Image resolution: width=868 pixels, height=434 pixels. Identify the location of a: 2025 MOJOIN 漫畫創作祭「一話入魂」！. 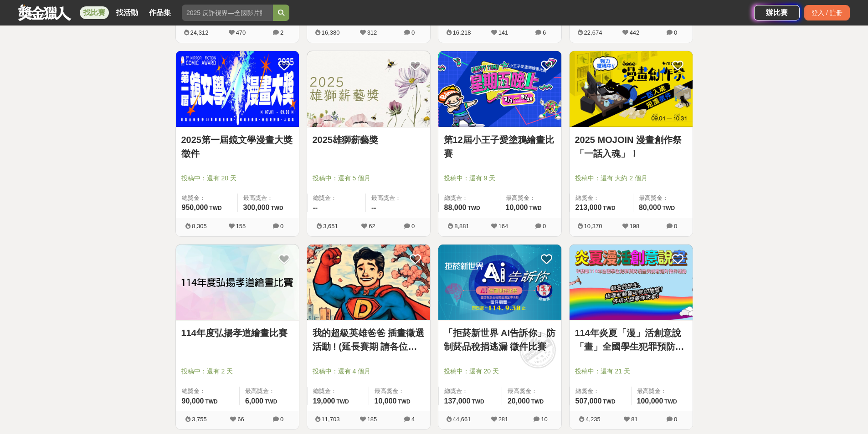
(631, 147).